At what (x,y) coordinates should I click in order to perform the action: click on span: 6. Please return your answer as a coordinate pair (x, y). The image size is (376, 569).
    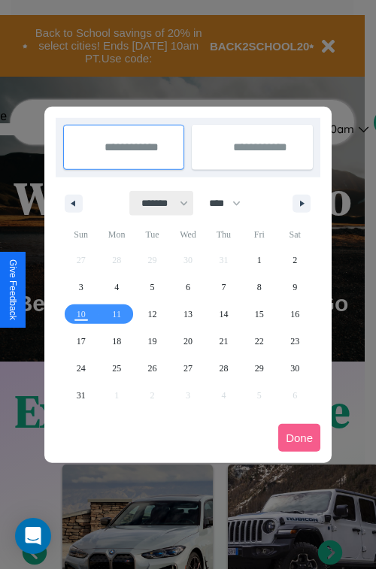
    Looking at the image, I should click on (188, 287).